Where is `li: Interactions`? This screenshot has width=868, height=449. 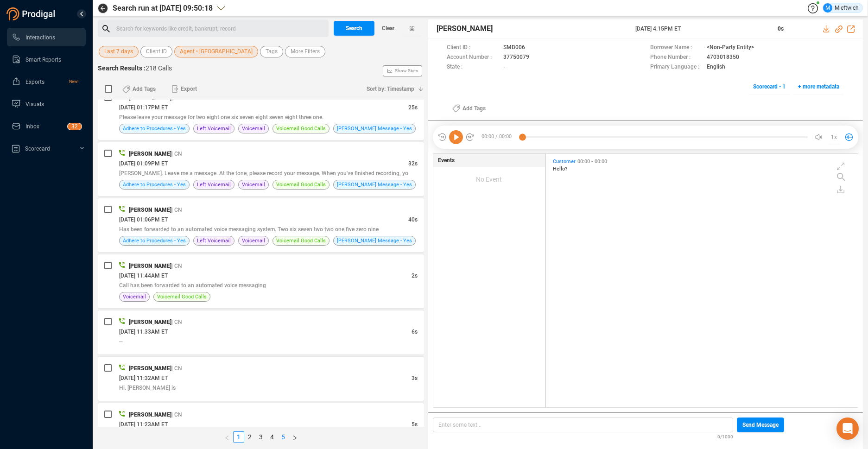 li: Interactions is located at coordinates (47, 37).